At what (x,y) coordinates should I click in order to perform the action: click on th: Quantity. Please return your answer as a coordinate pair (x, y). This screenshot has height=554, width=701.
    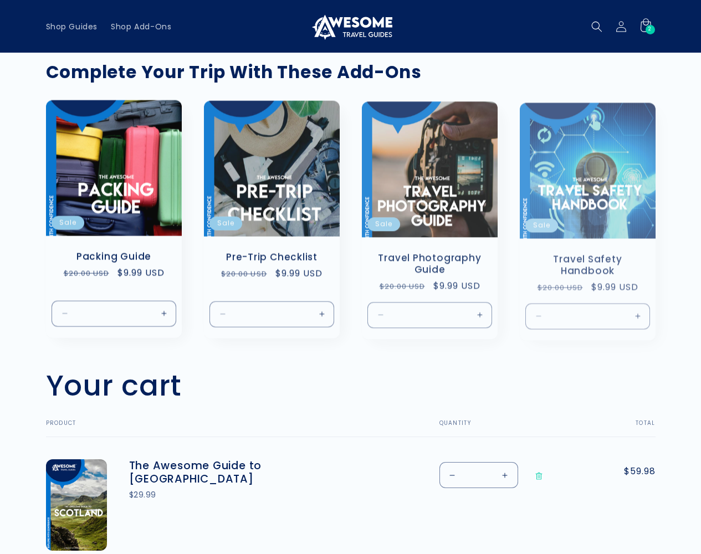
    Looking at the image, I should click on (499, 428).